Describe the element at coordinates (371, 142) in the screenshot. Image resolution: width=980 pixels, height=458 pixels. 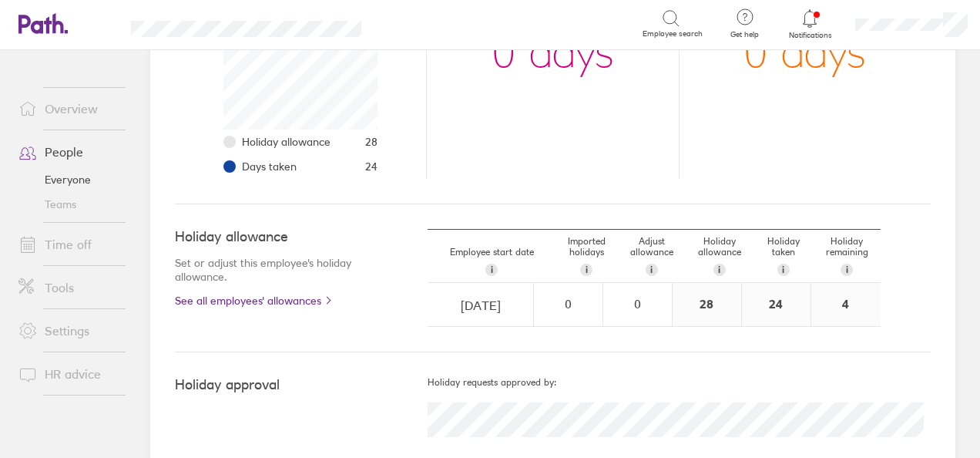
I see `span: 28` at that location.